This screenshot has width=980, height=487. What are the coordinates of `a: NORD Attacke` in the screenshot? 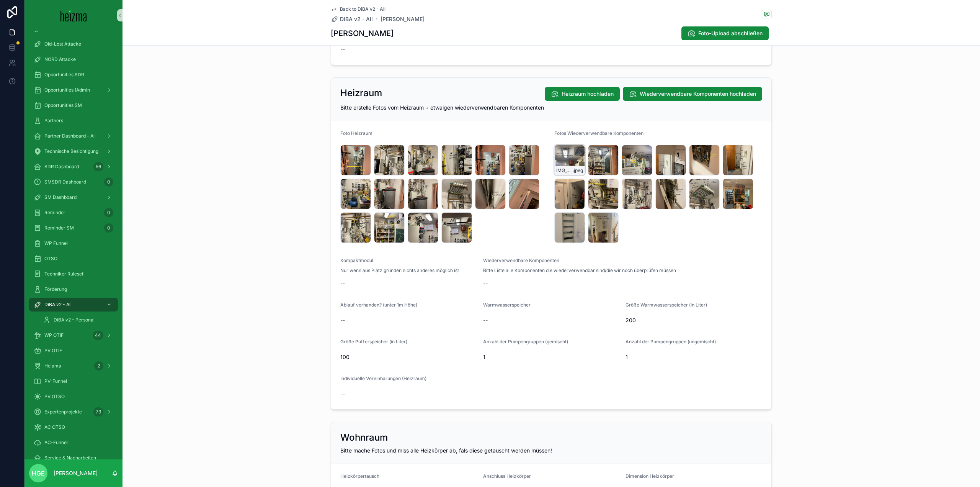 It's located at (73, 59).